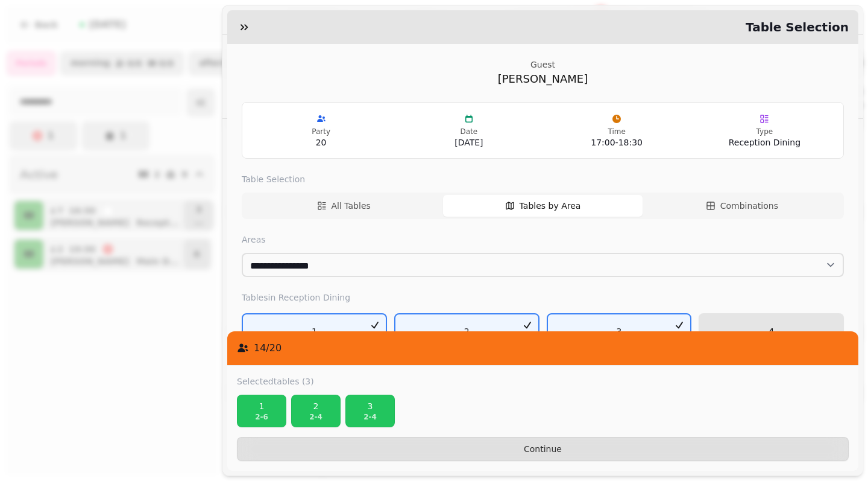 The height and width of the screenshot is (481, 868). Describe the element at coordinates (262, 417) in the screenshot. I see `p: 2 - 6` at that location.